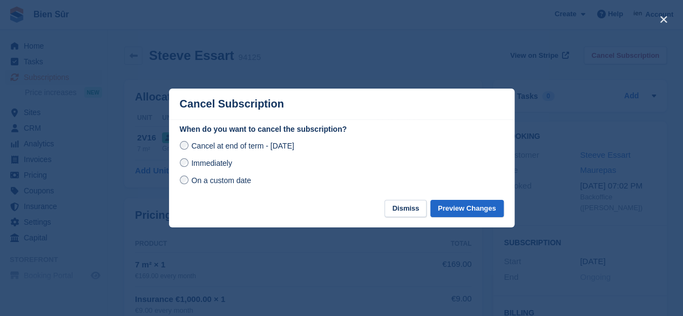 The width and height of the screenshot is (683, 316). I want to click on span: On a custom date, so click(221, 180).